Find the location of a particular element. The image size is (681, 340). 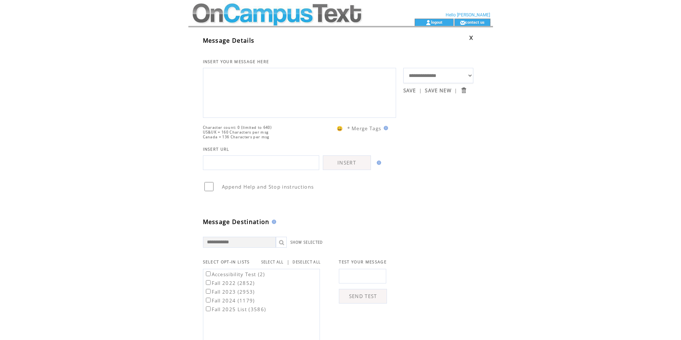

label: Accessibility Test (2) is located at coordinates (235, 274).